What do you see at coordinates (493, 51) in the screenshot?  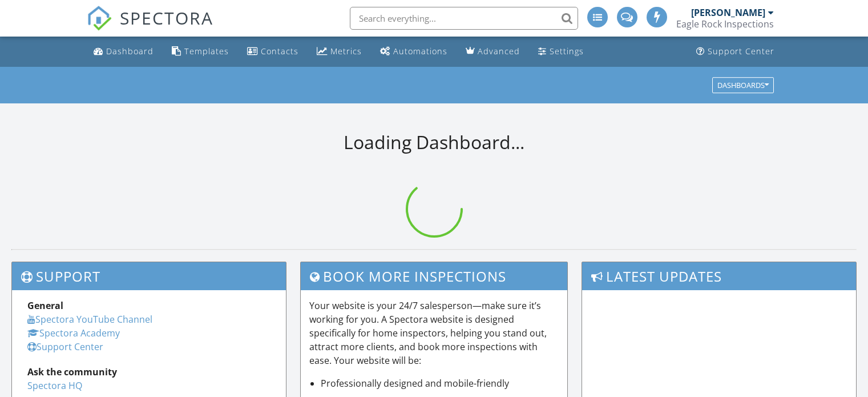 I see `a: Advanced` at bounding box center [493, 51].